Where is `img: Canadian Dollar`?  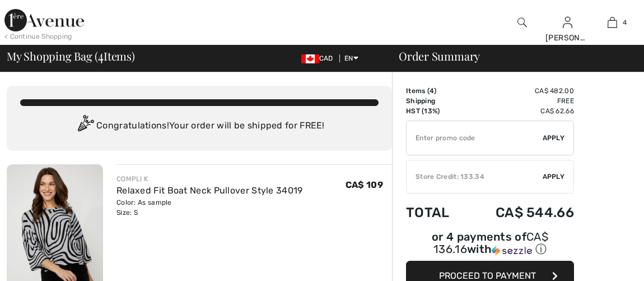
img: Canadian Dollar is located at coordinates (310, 59).